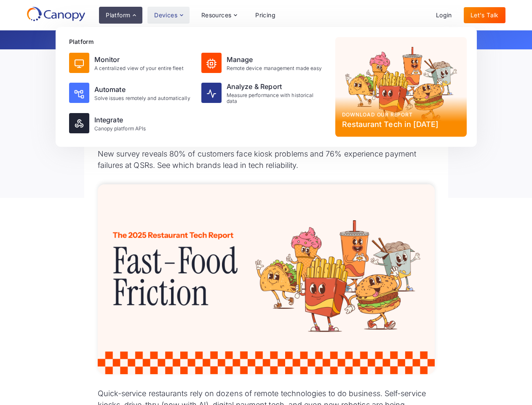 The height and width of the screenshot is (405, 532). Describe the element at coordinates (131, 93) in the screenshot. I see `a: AutomateSolve issues remotely and automatically` at that location.